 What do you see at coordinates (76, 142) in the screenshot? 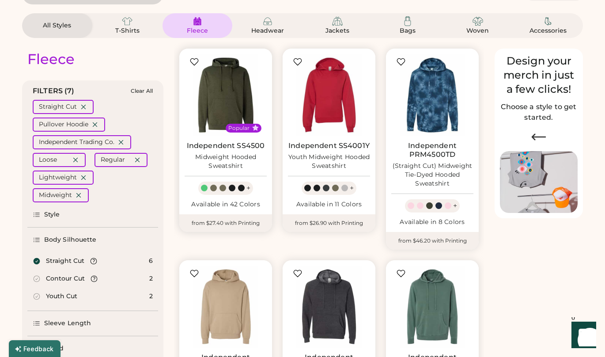
I see `div: Independent Trading Co.` at bounding box center [76, 142].